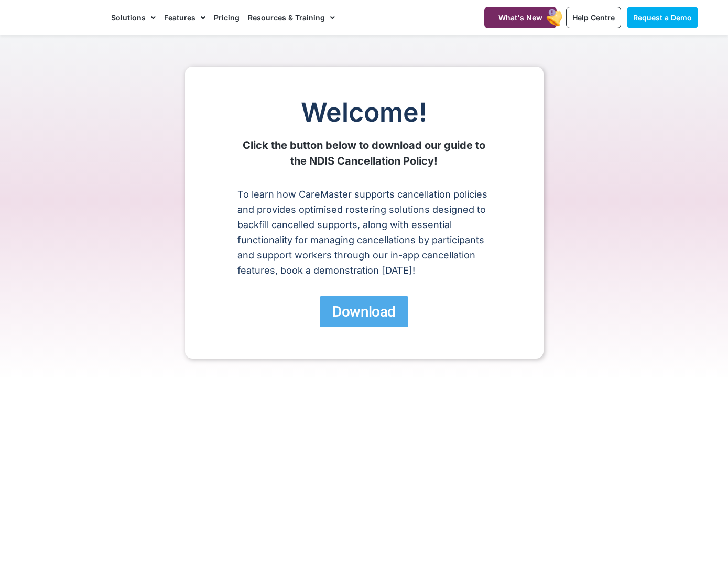  What do you see at coordinates (520, 17) in the screenshot?
I see `a: What's New` at bounding box center [520, 17].